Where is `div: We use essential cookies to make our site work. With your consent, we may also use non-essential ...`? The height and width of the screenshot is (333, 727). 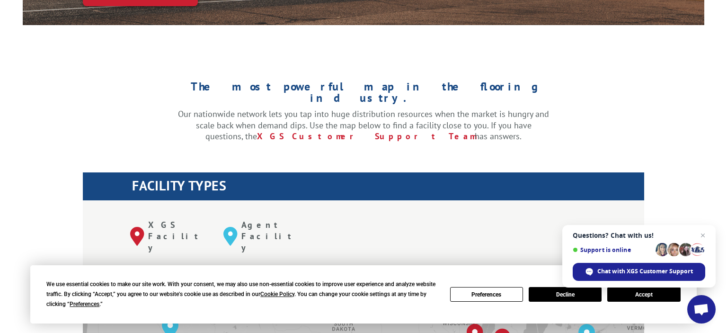
div: We use essential cookies to make our site work. With your consent, we may also use non-essential ... is located at coordinates (242, 294).